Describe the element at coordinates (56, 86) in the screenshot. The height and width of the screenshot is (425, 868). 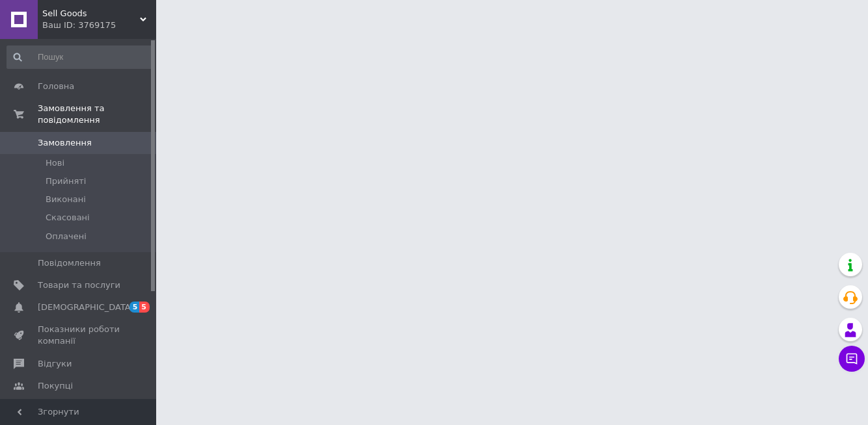
I see `span: Головна` at that location.